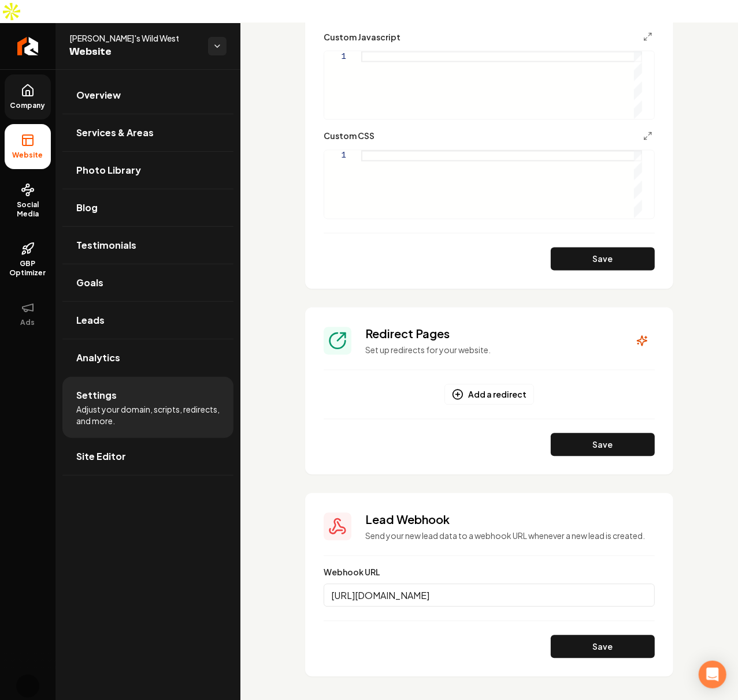  What do you see at coordinates (107, 245) in the screenshot?
I see `span: Testimonials` at bounding box center [107, 245].